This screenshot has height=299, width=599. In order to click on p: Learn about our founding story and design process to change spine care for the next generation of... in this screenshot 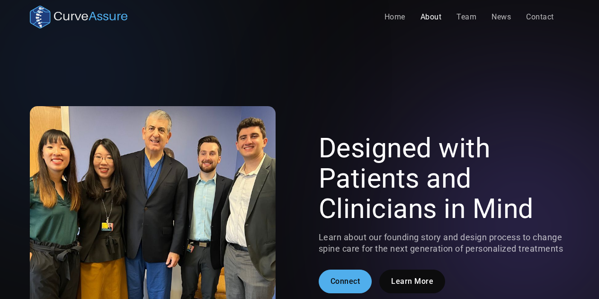, I will do `click(444, 243)`.